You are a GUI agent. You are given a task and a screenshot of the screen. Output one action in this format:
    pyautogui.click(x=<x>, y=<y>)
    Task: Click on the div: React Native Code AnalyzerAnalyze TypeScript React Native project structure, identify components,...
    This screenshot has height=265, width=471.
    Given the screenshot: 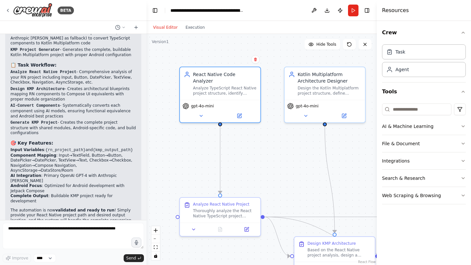 What is the action you would take?
    pyautogui.click(x=220, y=95)
    